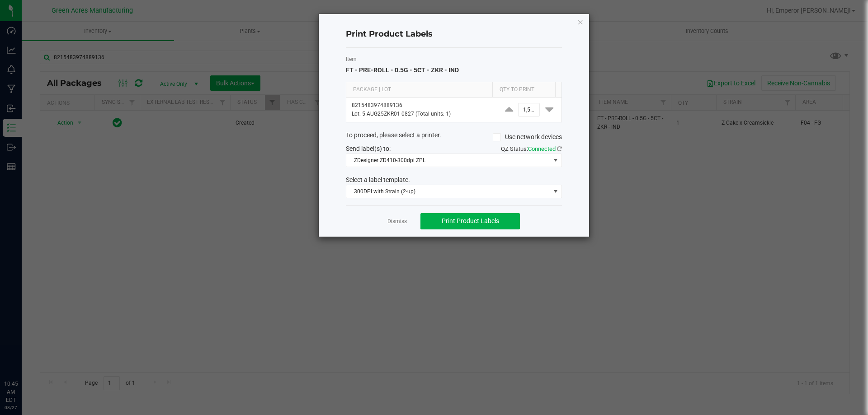 The height and width of the screenshot is (415, 868). Describe the element at coordinates (421, 114) in the screenshot. I see `p: Lot: 5-AUG25ZKR01-0827 (Total units: 1)` at that location.